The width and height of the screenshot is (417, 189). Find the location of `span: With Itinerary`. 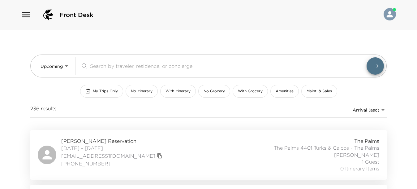

span: With Itinerary is located at coordinates (178, 91).